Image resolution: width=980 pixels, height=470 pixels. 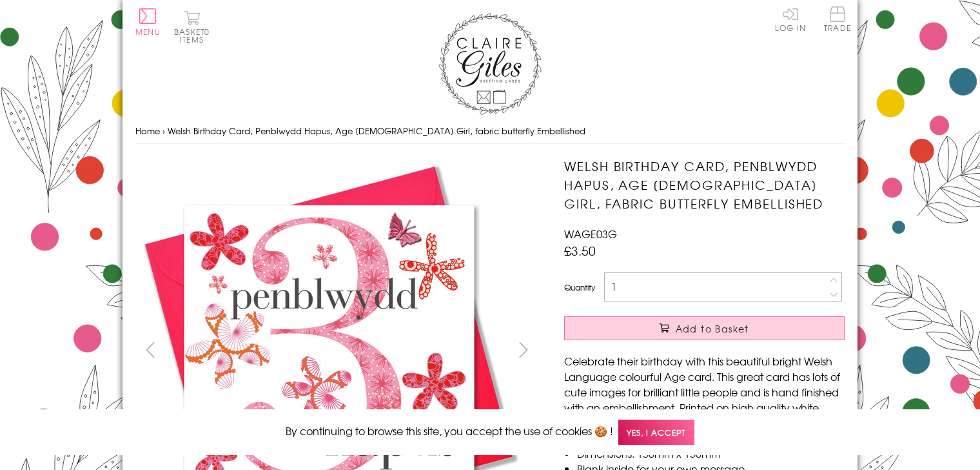 What do you see at coordinates (791, 19) in the screenshot?
I see `a: Log In` at bounding box center [791, 19].